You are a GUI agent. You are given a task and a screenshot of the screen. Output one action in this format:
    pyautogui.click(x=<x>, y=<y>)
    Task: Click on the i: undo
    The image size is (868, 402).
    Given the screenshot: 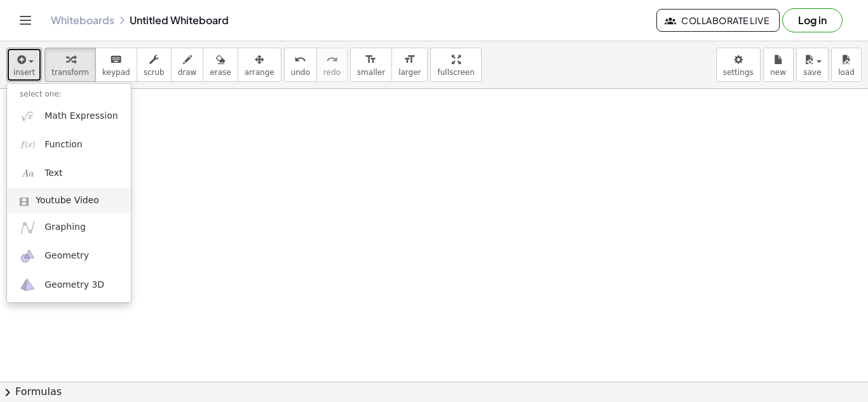 What is the action you would take?
    pyautogui.click(x=300, y=60)
    